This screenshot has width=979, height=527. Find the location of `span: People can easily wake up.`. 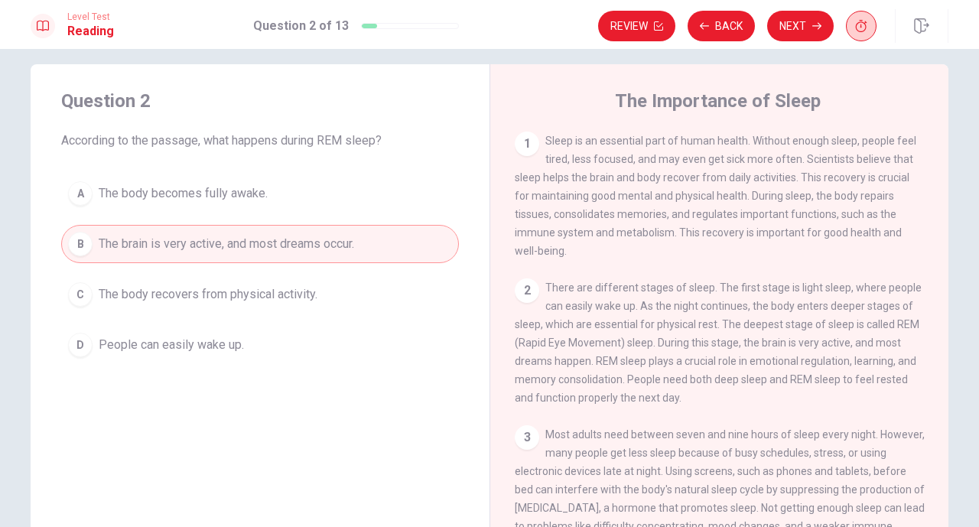

span: People can easily wake up. is located at coordinates (171, 345).